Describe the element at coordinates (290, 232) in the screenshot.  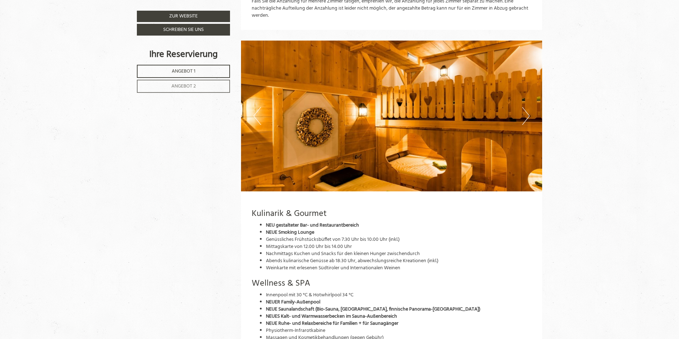
I see `span: NEUE Smoking Lounge` at that location.